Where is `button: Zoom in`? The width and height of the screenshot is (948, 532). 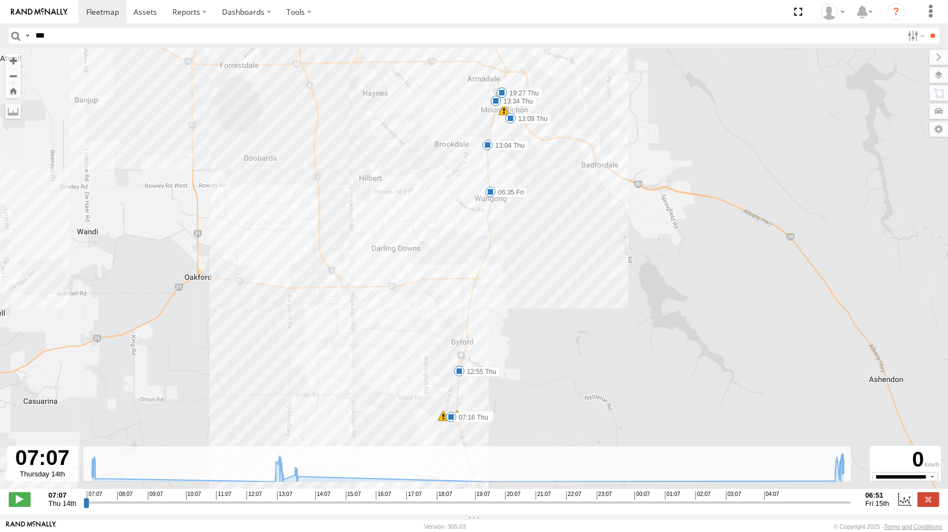 button: Zoom in is located at coordinates (13, 61).